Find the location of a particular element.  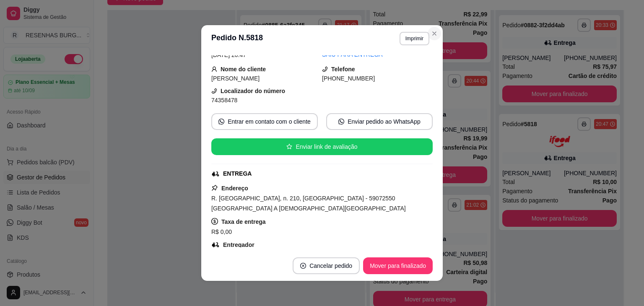

button: whats-appEntrar em contato com o cliente is located at coordinates (264, 121).